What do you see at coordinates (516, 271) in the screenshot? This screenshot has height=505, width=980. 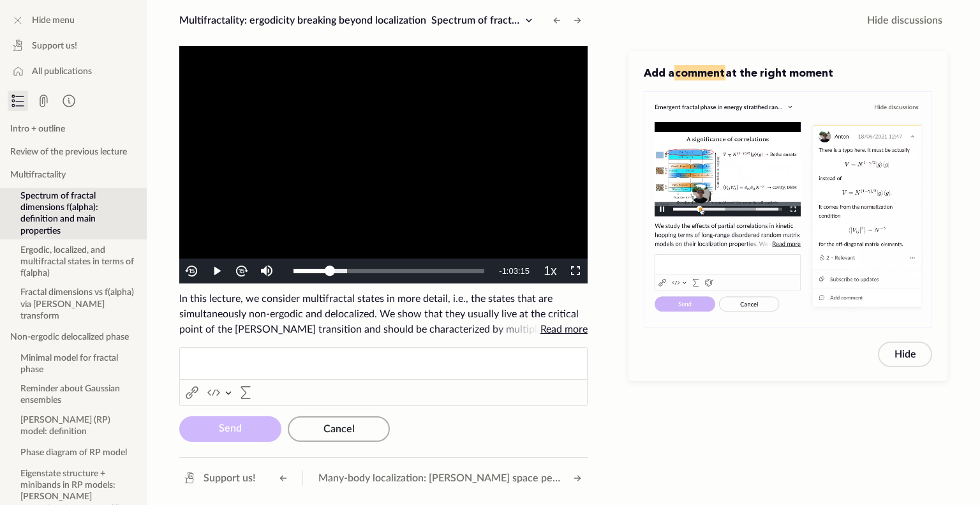 I see `span: 1:03:15` at bounding box center [516, 271].